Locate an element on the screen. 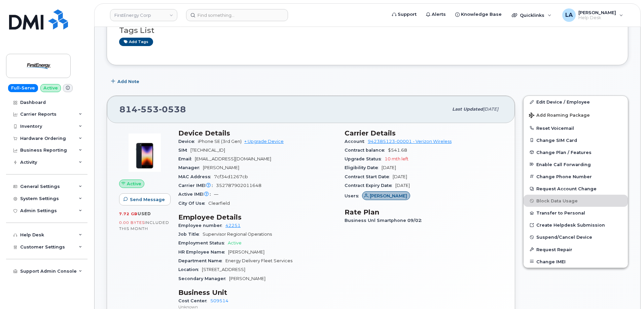 This screenshot has height=309, width=644. span: Employee number is located at coordinates (202, 226).